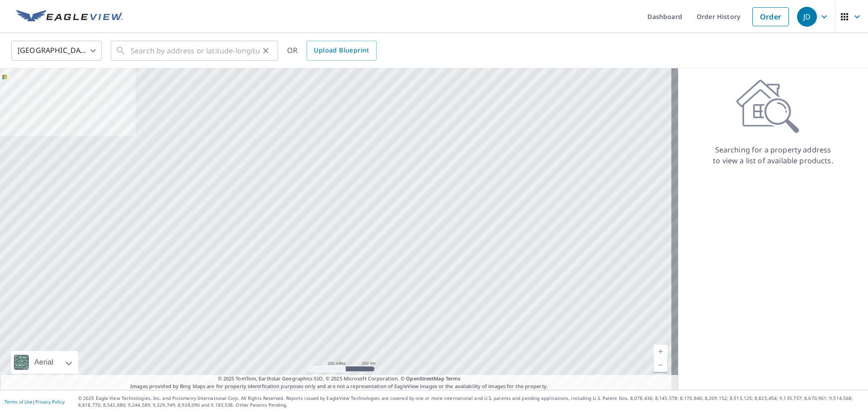  What do you see at coordinates (69, 16) in the screenshot?
I see `img: EV Logo` at bounding box center [69, 16].